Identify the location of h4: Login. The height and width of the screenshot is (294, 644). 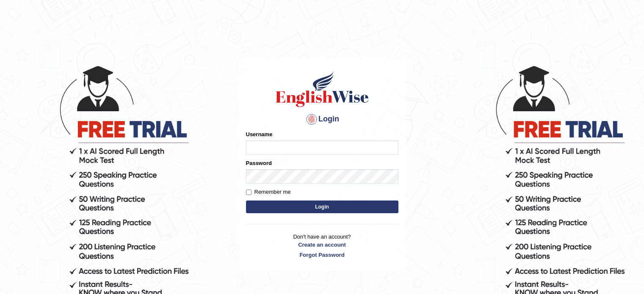
(322, 119).